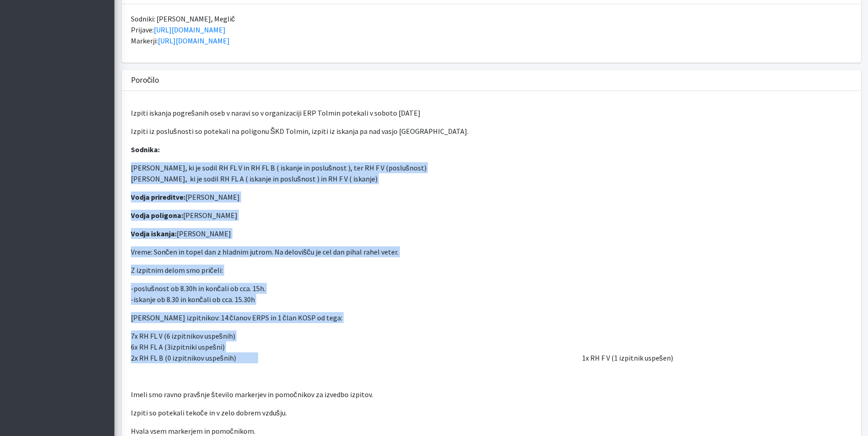 The image size is (868, 436). What do you see at coordinates (158, 197) in the screenshot?
I see `strong: Vodja prireditve:` at bounding box center [158, 197].